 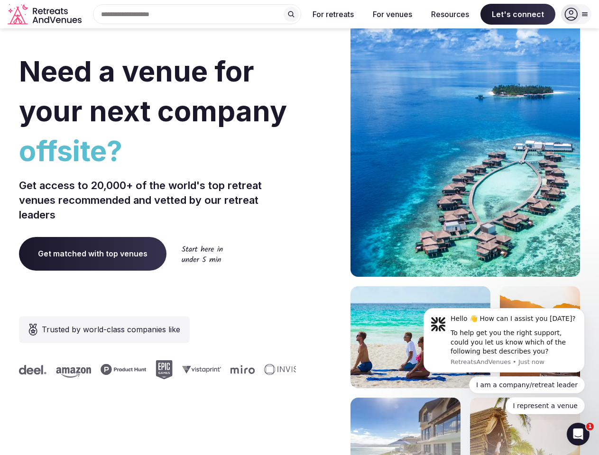 What do you see at coordinates (202, 254) in the screenshot?
I see `img: Start here in under 5 min` at bounding box center [202, 254].